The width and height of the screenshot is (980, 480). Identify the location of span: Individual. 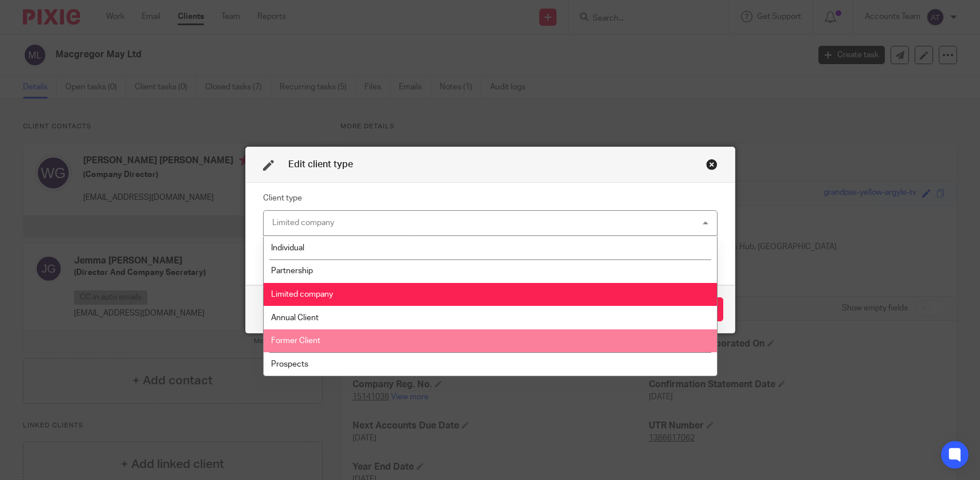
(288, 248).